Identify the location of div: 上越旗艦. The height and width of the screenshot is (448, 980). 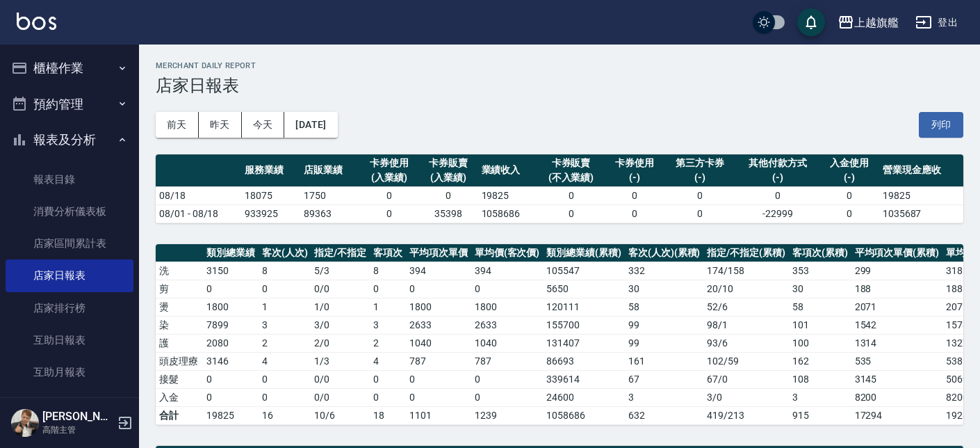
(876, 22).